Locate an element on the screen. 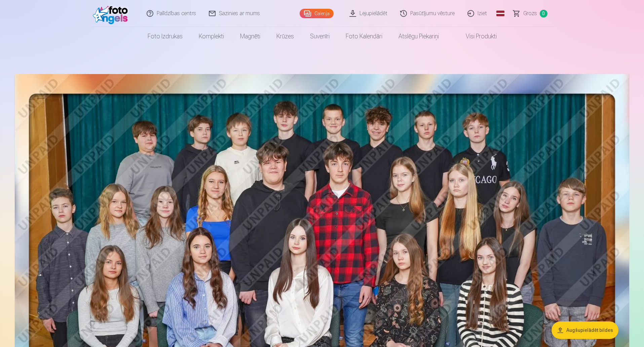 Image resolution: width=644 pixels, height=347 pixels. a: Krūzes is located at coordinates (285, 36).